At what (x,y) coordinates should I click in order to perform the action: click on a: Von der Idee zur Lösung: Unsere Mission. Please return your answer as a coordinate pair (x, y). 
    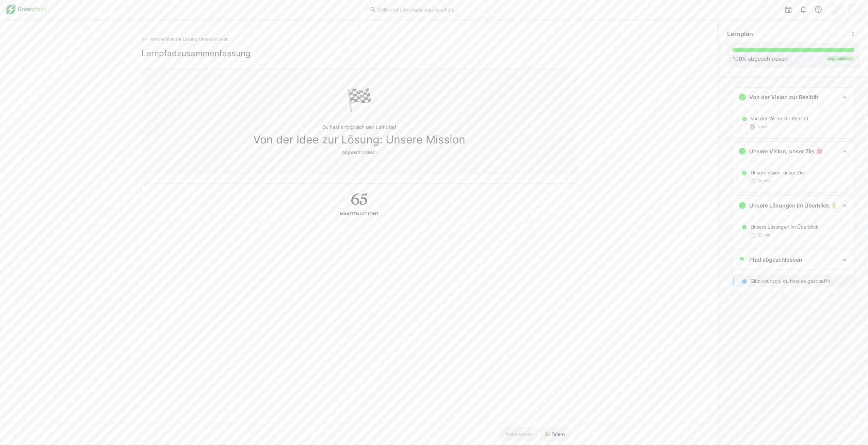
    Looking at the image, I should click on (185, 39).